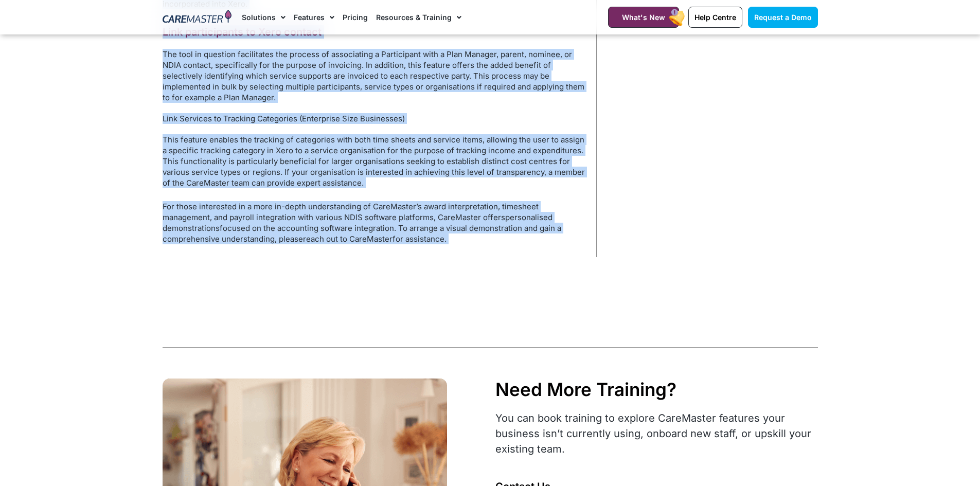 The height and width of the screenshot is (486, 980). Describe the element at coordinates (374, 161) in the screenshot. I see `p: This feature enables the tracking of categories with both time sheets and service items, allowing...` at that location.